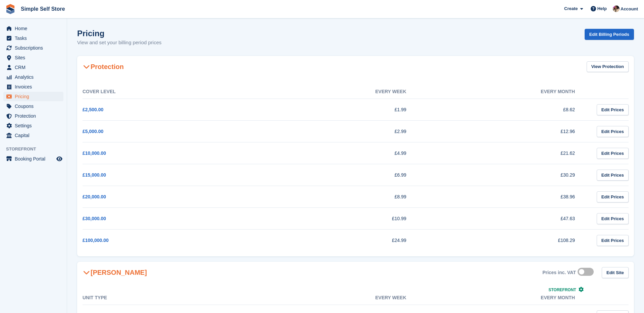 Image resolution: width=644 pixels, height=313 pixels. Describe the element at coordinates (503, 109) in the screenshot. I see `td: £8.62` at that location.